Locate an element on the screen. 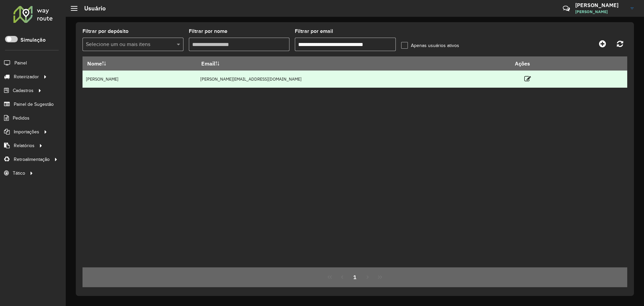 The height and width of the screenshot is (306, 644). span: Retroalimentação is located at coordinates (31, 159).